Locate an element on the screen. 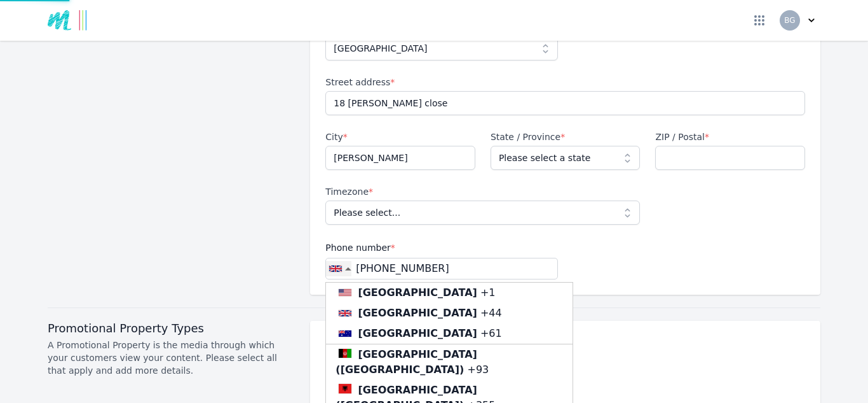  label: Social is located at coordinates (574, 368).